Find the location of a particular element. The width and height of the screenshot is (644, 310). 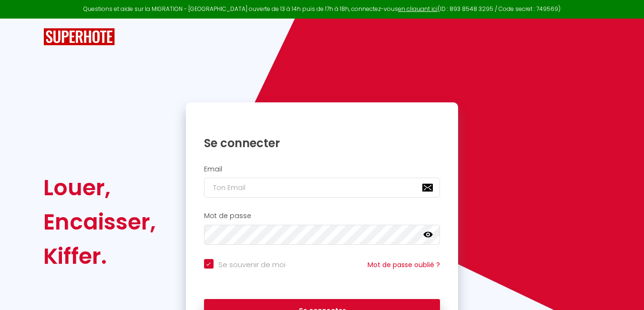

img: SuperHote logo is located at coordinates (79, 37).